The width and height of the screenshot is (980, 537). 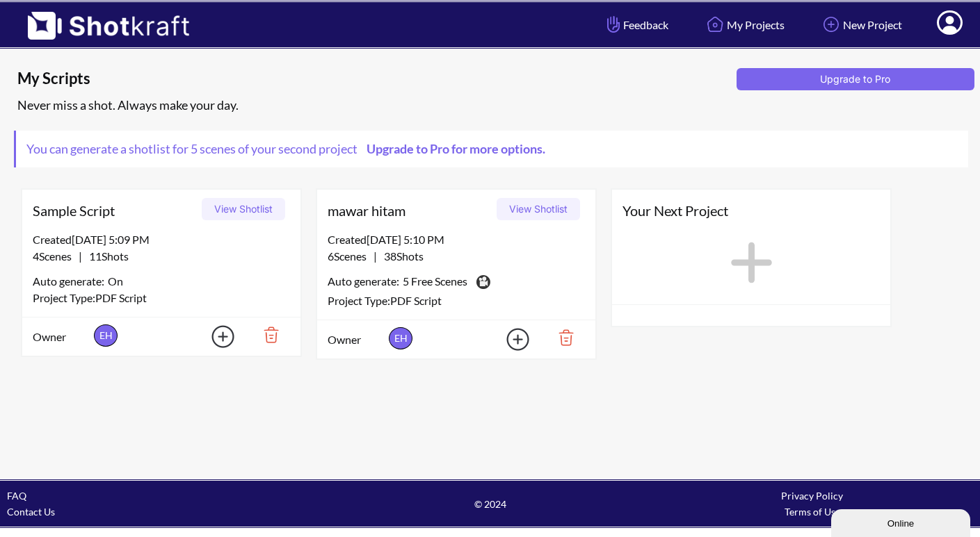 What do you see at coordinates (434, 283) in the screenshot?
I see `span: 5 Free Scenes` at bounding box center [434, 283].